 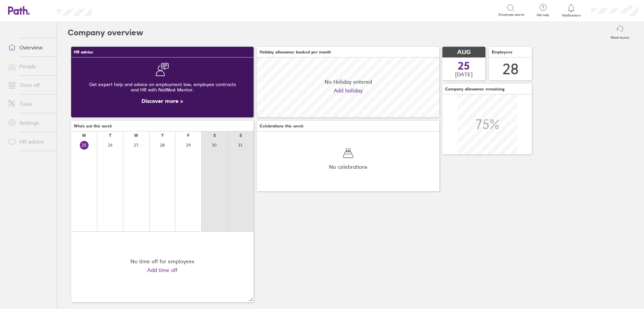 What do you see at coordinates (464, 52) in the screenshot?
I see `span: AUG` at bounding box center [464, 52].